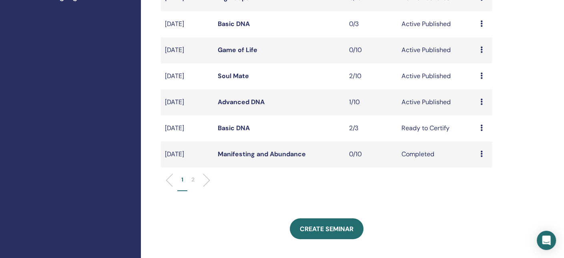 This screenshot has height=258, width=564. What do you see at coordinates (193, 179) in the screenshot?
I see `p: 2` at bounding box center [193, 179].